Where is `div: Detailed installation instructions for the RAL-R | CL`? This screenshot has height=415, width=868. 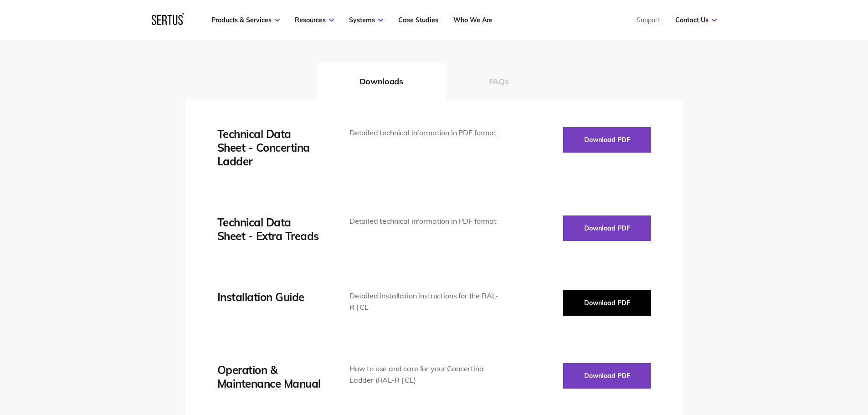 div: Detailed installation instructions for the RAL-R | CL is located at coordinates (425, 302).